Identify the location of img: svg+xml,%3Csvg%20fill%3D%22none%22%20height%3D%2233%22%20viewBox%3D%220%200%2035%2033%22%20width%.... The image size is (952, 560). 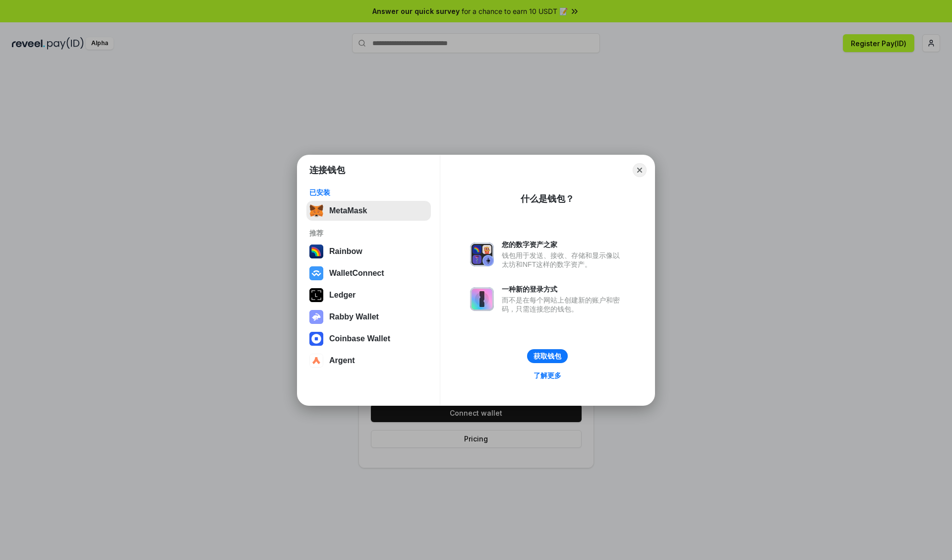
(317, 211).